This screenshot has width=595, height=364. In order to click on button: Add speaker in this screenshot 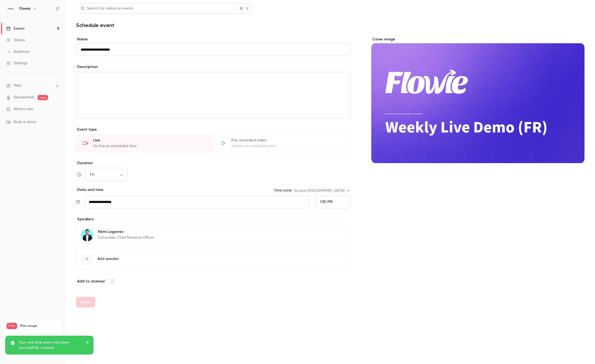, I will do `click(213, 259)`.